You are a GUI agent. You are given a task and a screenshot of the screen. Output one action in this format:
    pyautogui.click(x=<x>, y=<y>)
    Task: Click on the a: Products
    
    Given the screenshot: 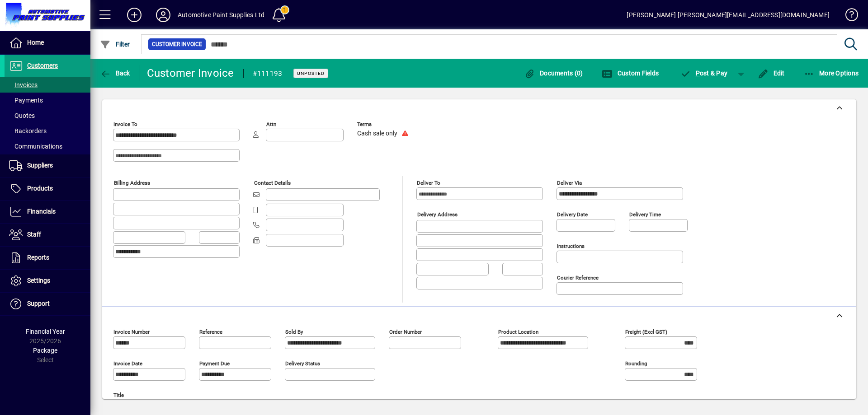 What is the action you would take?
    pyautogui.click(x=47, y=189)
    